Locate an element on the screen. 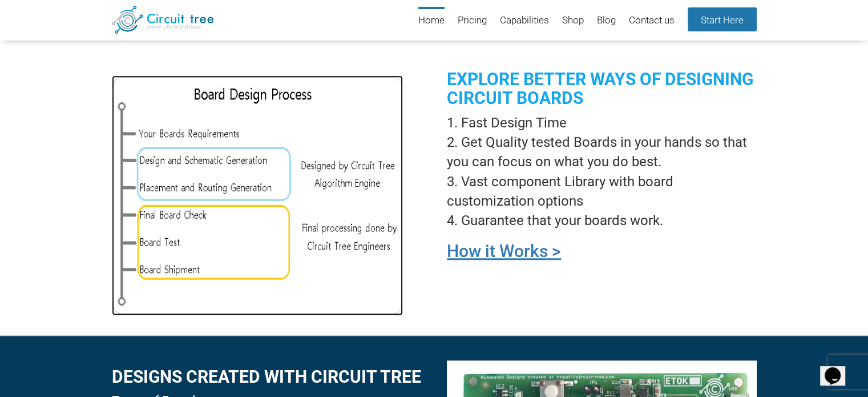 This screenshot has height=397, width=868. a: How it Works > is located at coordinates (504, 251).